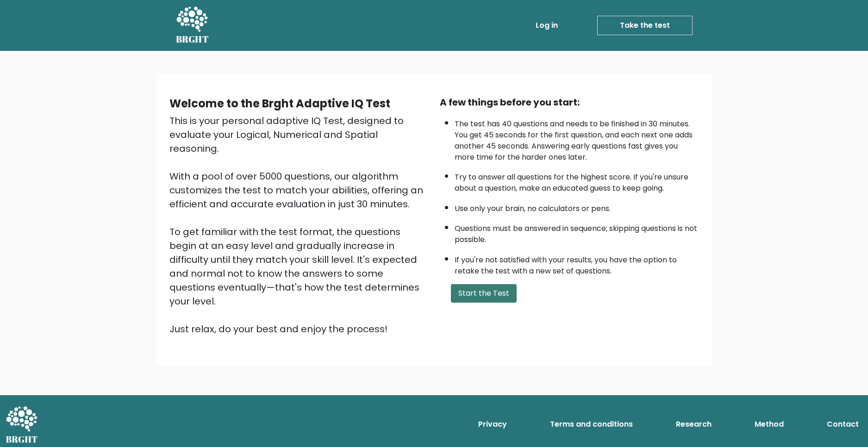 The height and width of the screenshot is (447, 868). What do you see at coordinates (299, 225) in the screenshot?
I see `div: This is your personal adaptive IQ Test, designed to evaluate your Logical, Numerical and Spatial ...` at bounding box center [299, 225].